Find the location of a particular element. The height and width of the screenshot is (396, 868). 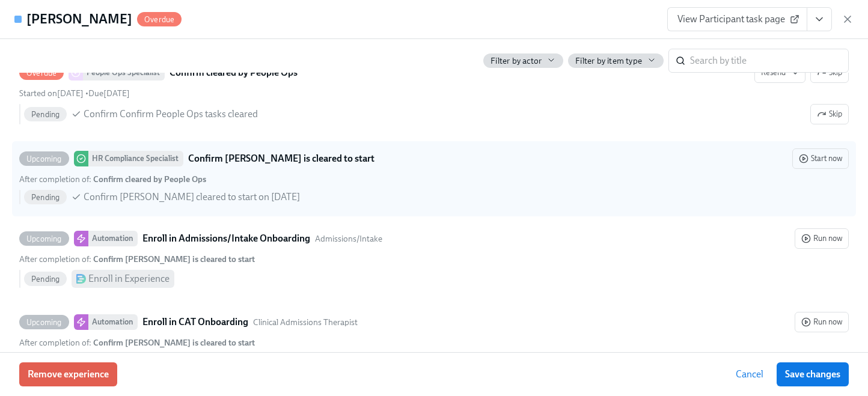

button: Cancel is located at coordinates (750, 374).